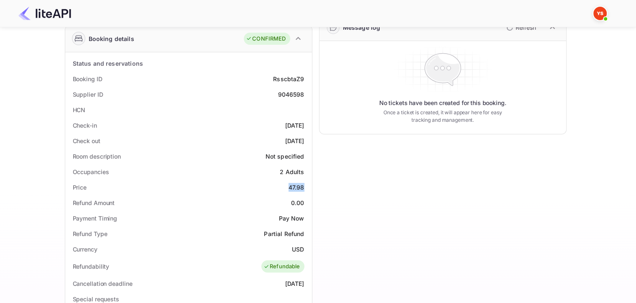 The width and height of the screenshot is (636, 303). I want to click on div: USD, so click(298, 249).